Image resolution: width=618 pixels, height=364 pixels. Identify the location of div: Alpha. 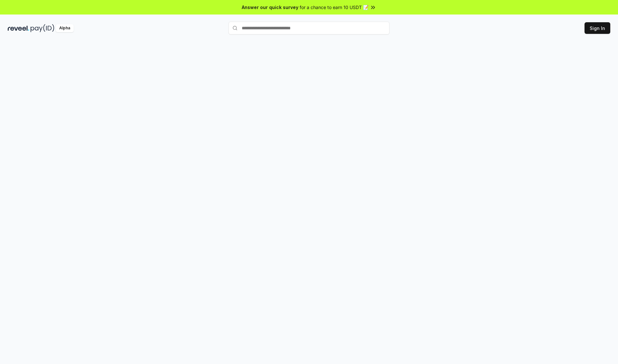
(65, 28).